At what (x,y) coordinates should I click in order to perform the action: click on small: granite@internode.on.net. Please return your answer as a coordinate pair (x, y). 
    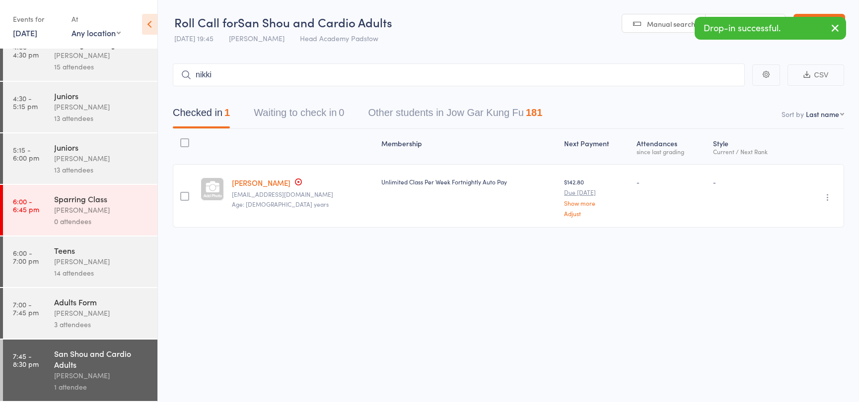
    Looking at the image, I should click on (302, 195).